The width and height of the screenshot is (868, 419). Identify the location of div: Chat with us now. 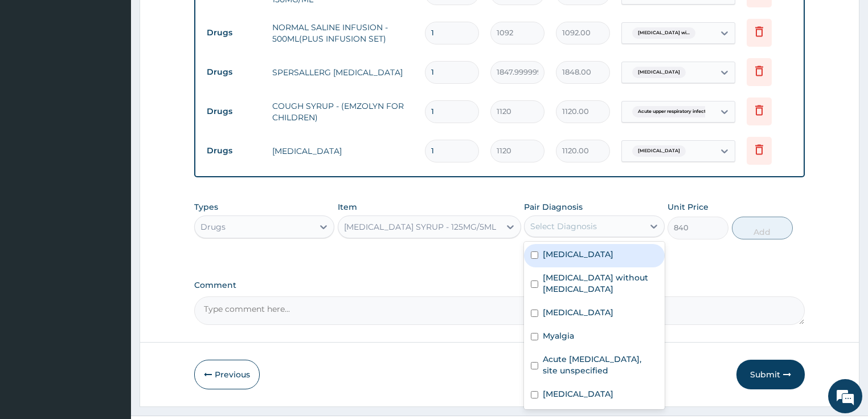
(125, 71).